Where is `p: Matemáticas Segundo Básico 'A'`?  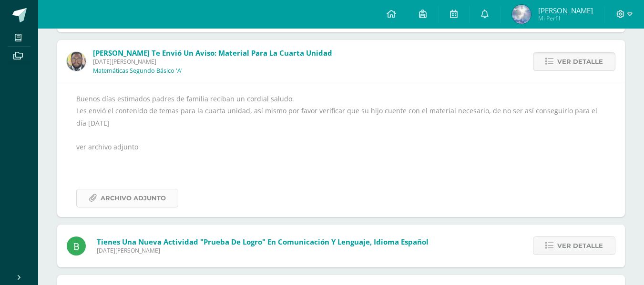 p: Matemáticas Segundo Básico 'A' is located at coordinates (138, 71).